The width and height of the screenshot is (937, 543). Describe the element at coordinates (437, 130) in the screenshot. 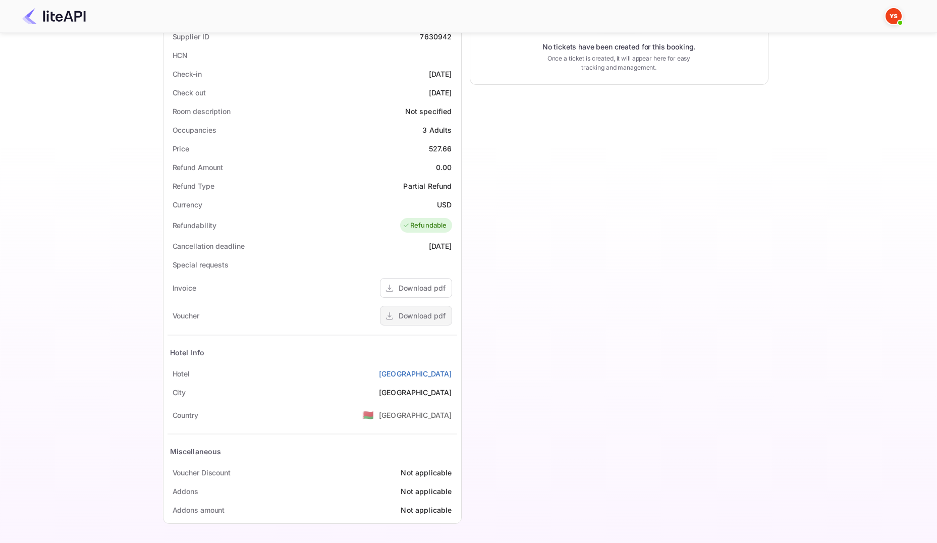

I see `div: 3 Adults` at that location.